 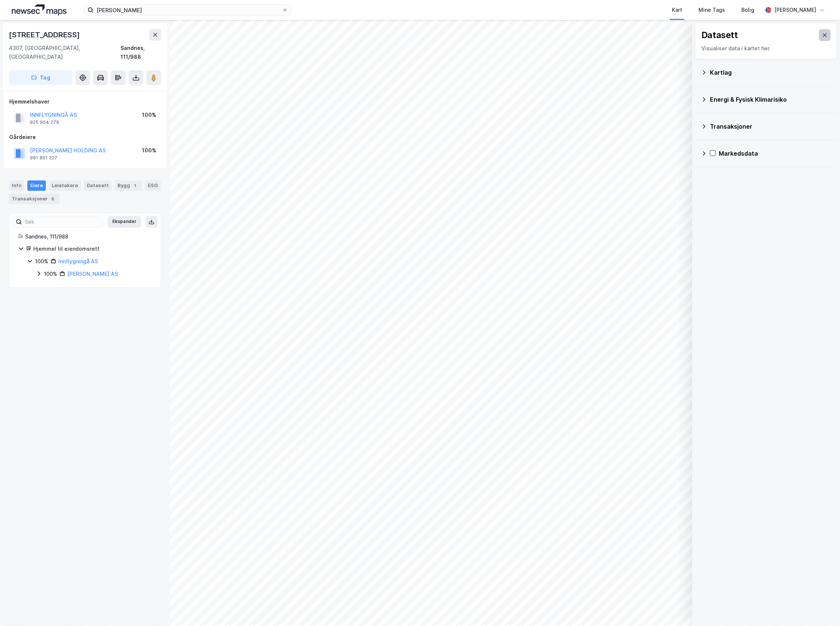 What do you see at coordinates (39, 10) in the screenshot?
I see `img: logo.a4113a55bc3d86da70a041830d287a7e.svg` at bounding box center [39, 10].